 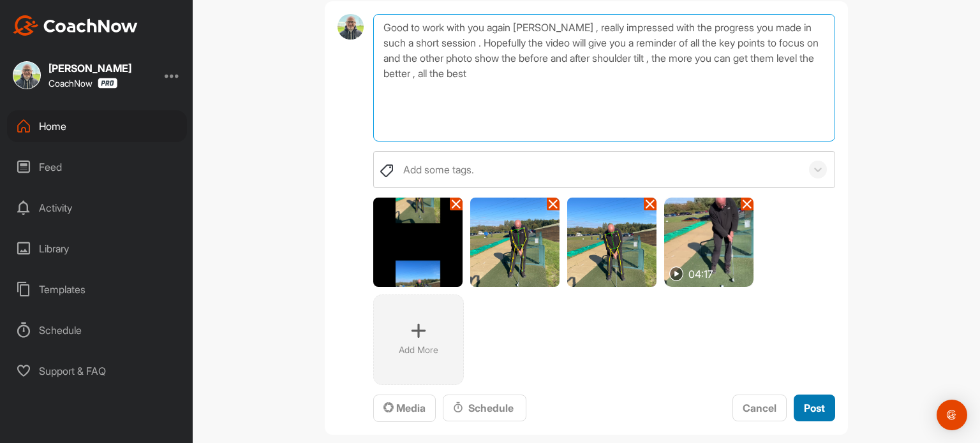 I want to click on div: Home, so click(x=97, y=127).